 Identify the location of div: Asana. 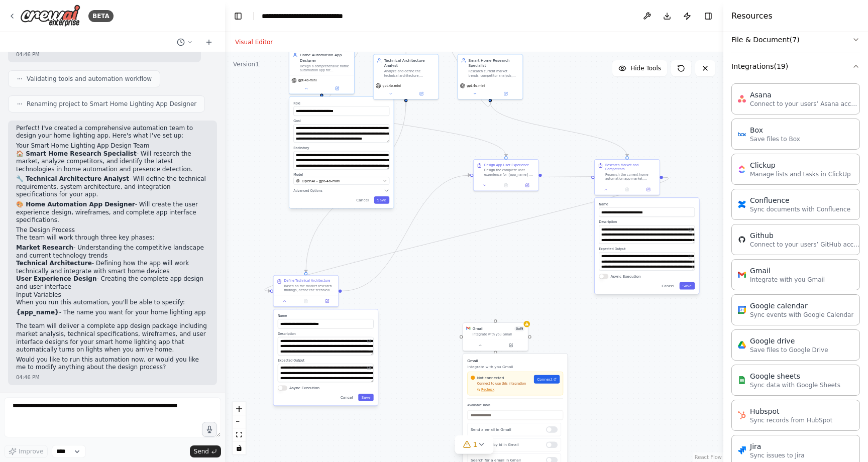
(806, 95).